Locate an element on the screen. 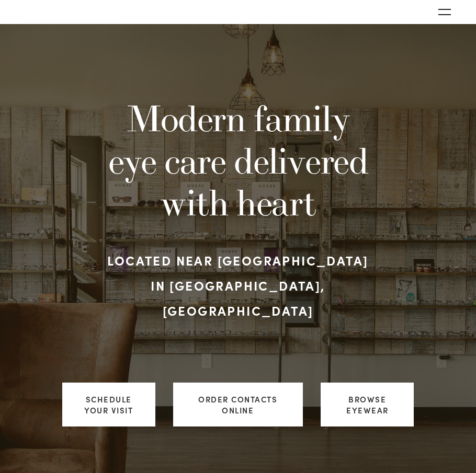 Image resolution: width=476 pixels, height=473 pixels. button: Open navigation menu is located at coordinates (445, 12).